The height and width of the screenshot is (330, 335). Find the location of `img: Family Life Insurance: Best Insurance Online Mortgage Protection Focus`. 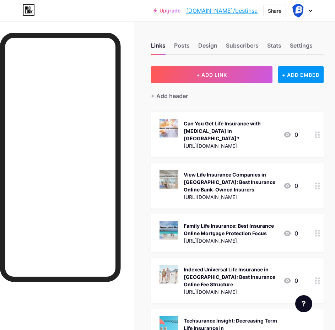

img: Family Life Insurance: Best Insurance Online Mortgage Protection Focus is located at coordinates (169, 231).